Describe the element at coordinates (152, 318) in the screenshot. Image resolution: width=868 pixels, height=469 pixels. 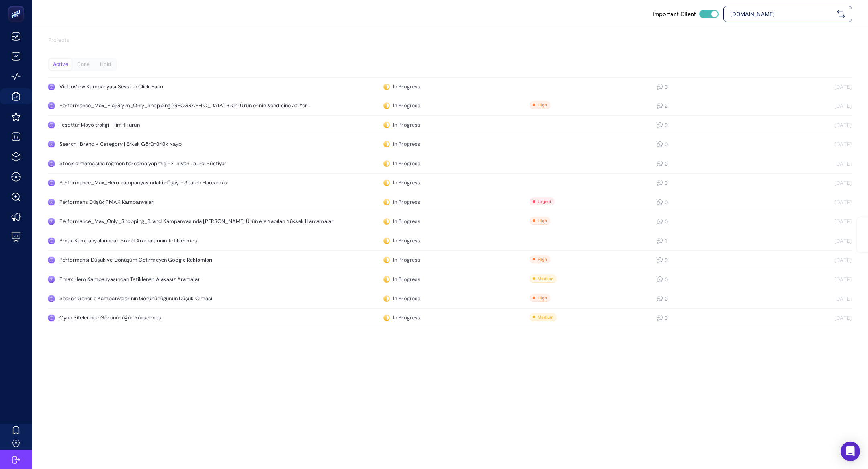
I see `div: Oyun Sitelerinde Görünürlüğün Yükselmesi` at that location.